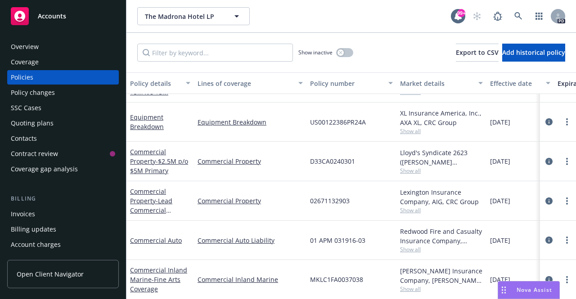  I want to click on a: Overview, so click(63, 47).